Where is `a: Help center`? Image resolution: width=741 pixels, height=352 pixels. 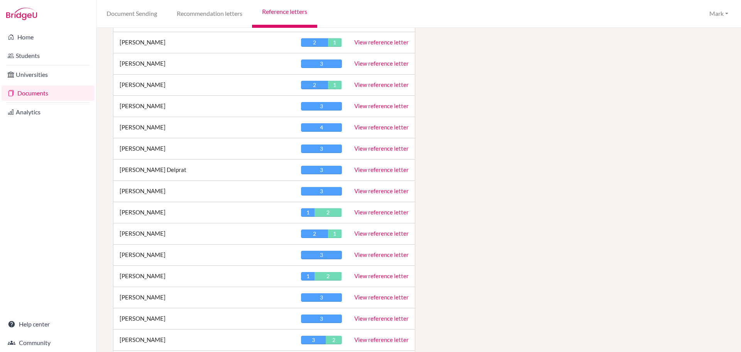 a: Help center is located at coordinates (48, 324).